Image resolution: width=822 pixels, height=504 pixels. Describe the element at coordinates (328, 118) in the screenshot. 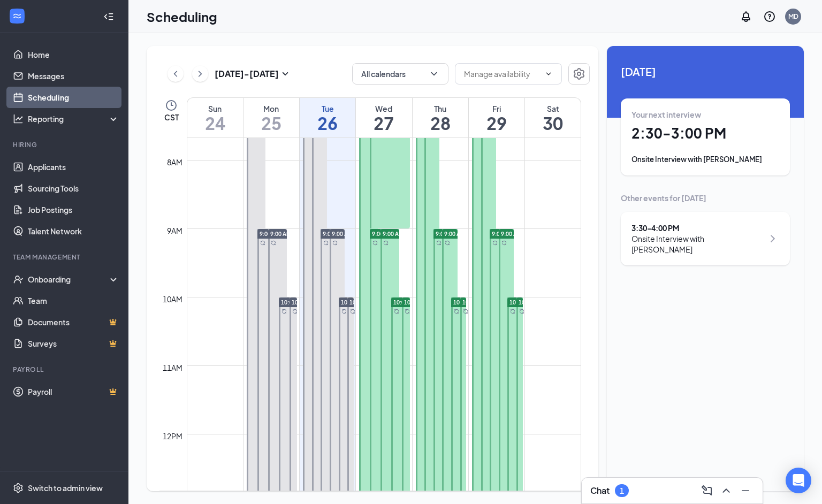

I see `a: August 26, 2025` at that location.